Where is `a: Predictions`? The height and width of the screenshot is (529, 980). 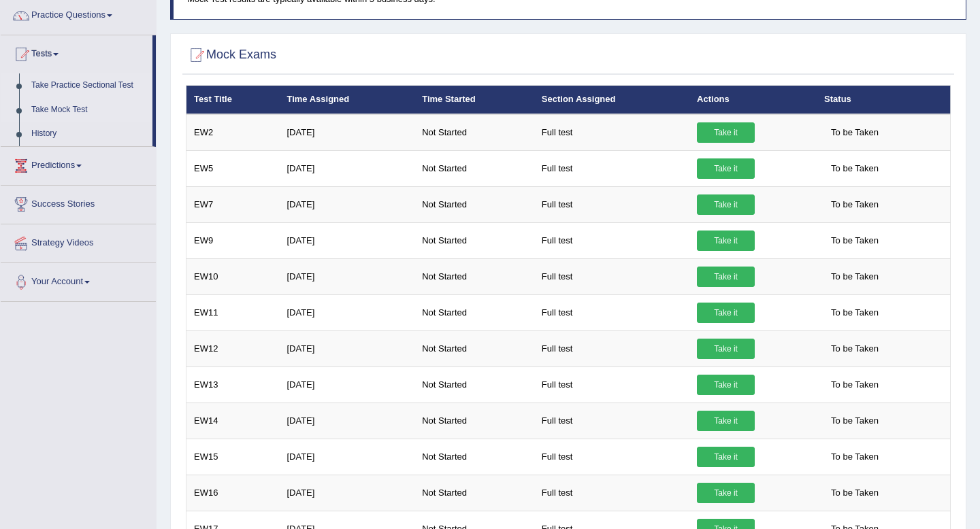 a: Predictions is located at coordinates (79, 164).